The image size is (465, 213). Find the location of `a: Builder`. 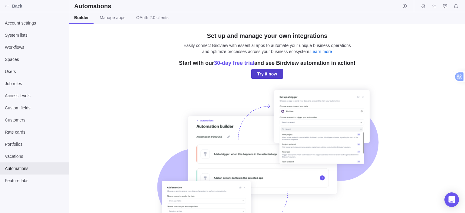

a: Builder is located at coordinates (81, 18).